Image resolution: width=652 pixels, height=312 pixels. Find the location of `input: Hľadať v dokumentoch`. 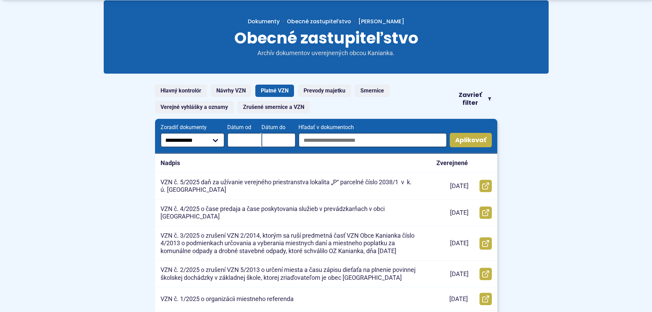

input: Hľadať v dokumentoch is located at coordinates (372, 140).